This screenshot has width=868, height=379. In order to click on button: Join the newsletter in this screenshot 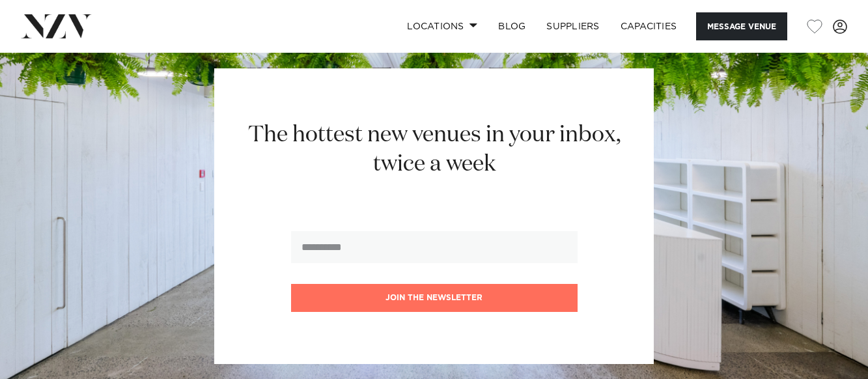, I will do `click(434, 297)`.